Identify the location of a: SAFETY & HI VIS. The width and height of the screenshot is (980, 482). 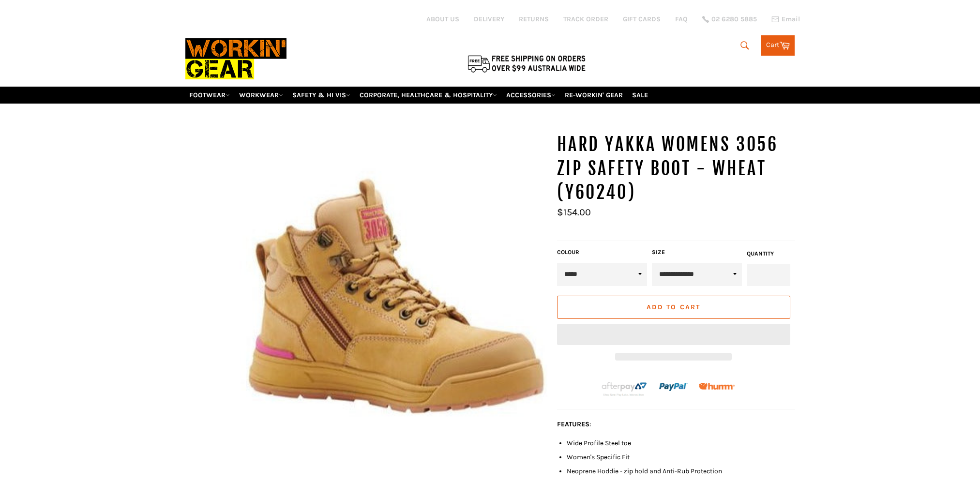
(321, 95).